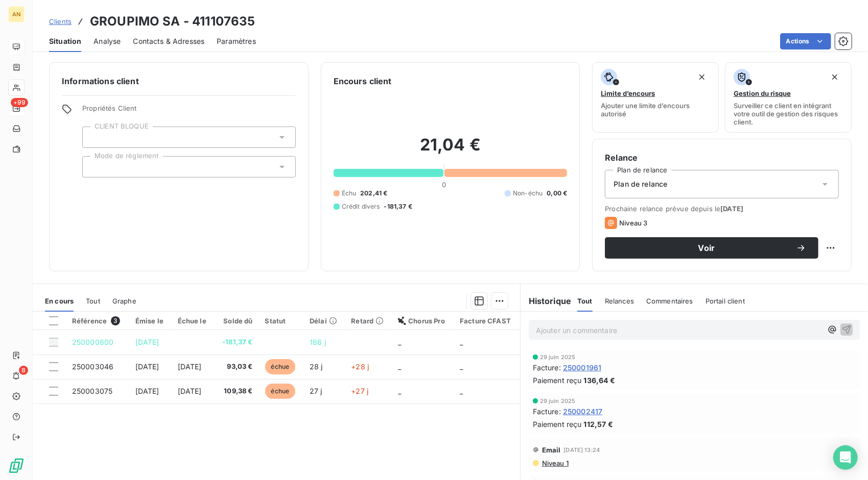 The width and height of the screenshot is (868, 480). Describe the element at coordinates (236, 42) in the screenshot. I see `span: Paramètres` at that location.